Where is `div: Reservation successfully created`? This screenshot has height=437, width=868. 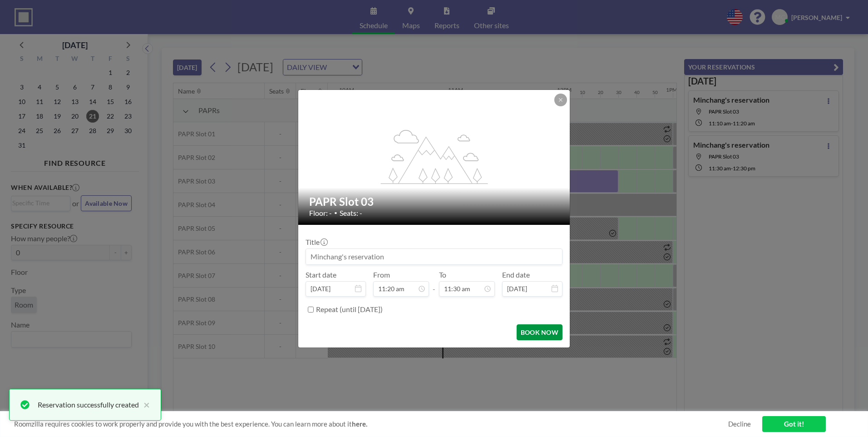
div: Reservation successfully created is located at coordinates (88, 405).